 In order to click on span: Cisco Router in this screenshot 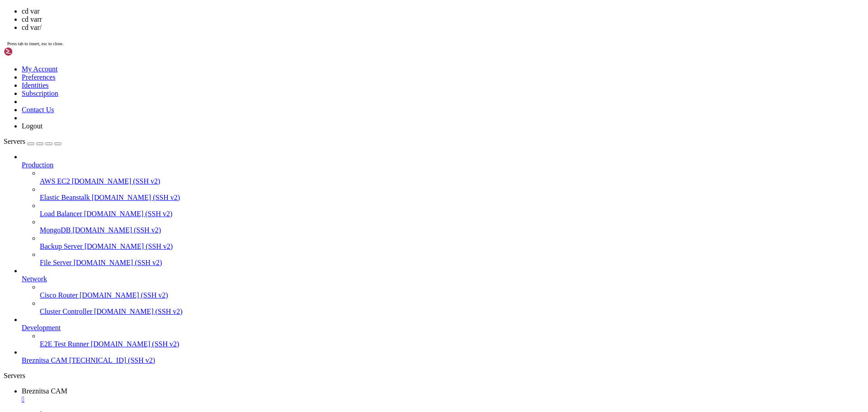, I will do `click(59, 295)`.